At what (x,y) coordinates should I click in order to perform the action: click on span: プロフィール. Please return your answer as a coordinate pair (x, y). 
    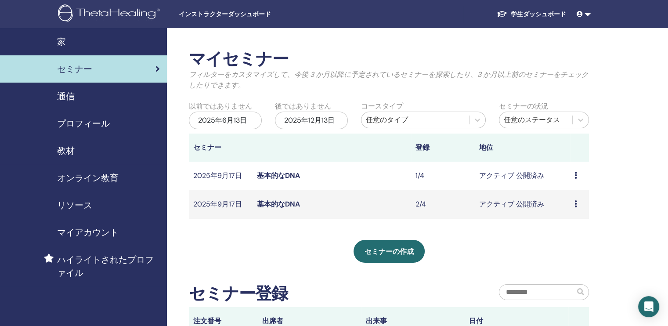
    Looking at the image, I should click on (84, 123).